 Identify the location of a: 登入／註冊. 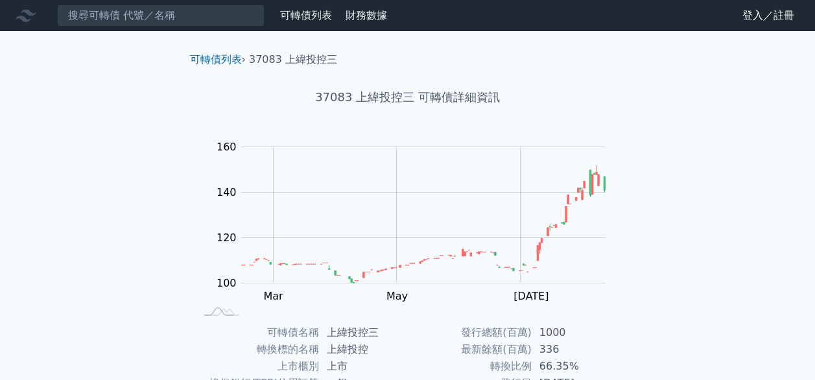
(768, 16).